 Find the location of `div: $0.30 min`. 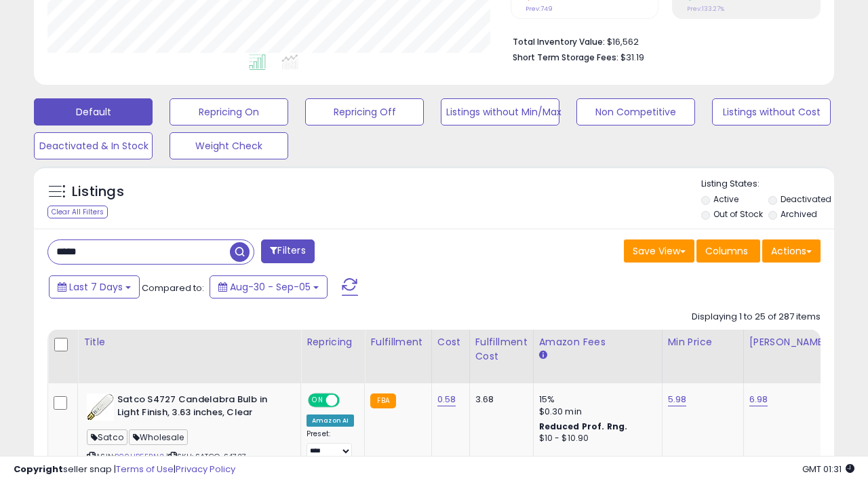

div: $0.30 min is located at coordinates (595, 411).